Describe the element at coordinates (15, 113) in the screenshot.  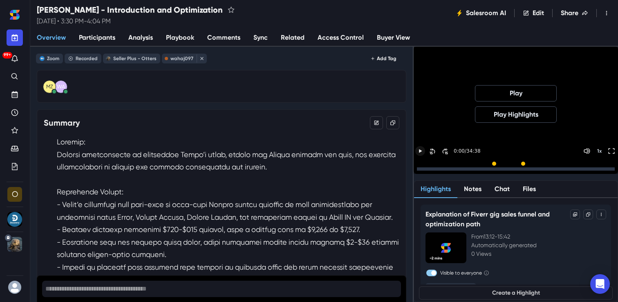
I see `a: Recent` at that location.